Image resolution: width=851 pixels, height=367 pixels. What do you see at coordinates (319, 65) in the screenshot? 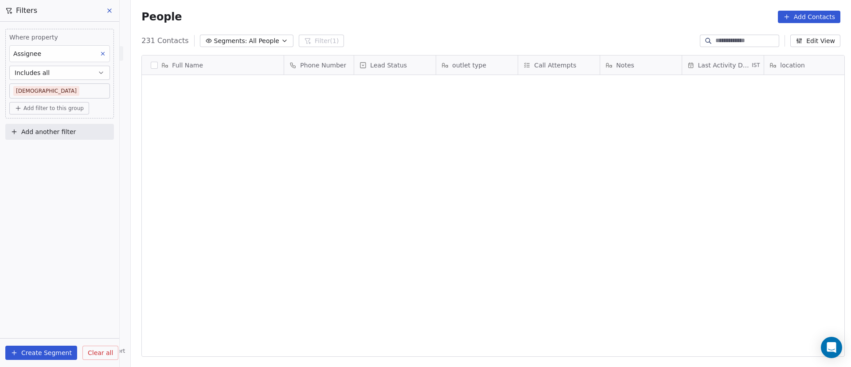
I see `div: Phone Number` at bounding box center [319, 65].